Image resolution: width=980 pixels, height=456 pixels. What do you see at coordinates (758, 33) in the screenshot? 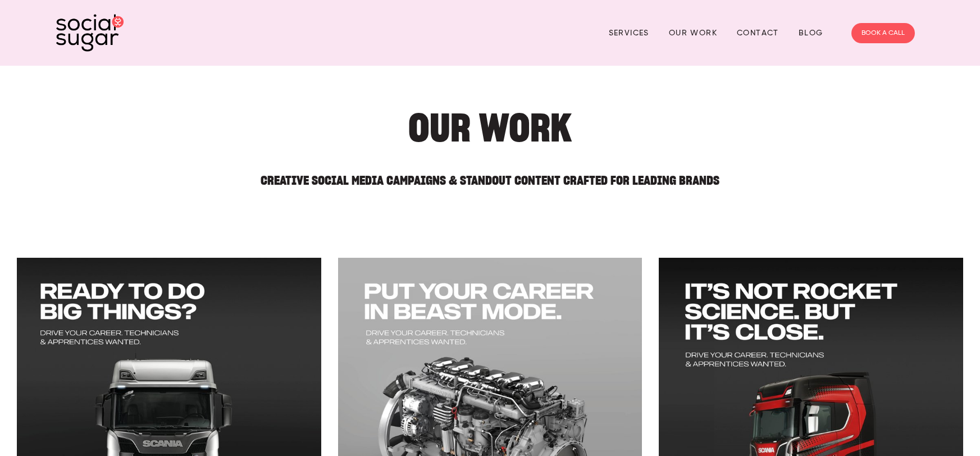
I see `a: Contact` at bounding box center [758, 33].